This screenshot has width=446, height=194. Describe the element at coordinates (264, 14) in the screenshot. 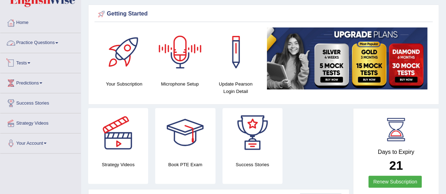

I see `div: Getting Started` at that location.